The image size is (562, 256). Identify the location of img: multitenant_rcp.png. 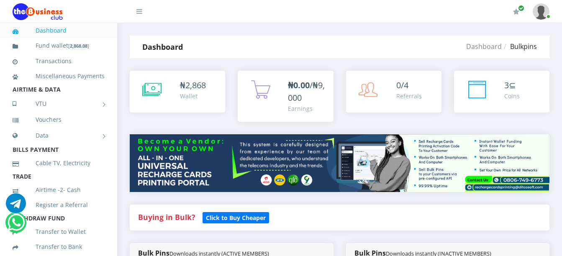
(339, 163).